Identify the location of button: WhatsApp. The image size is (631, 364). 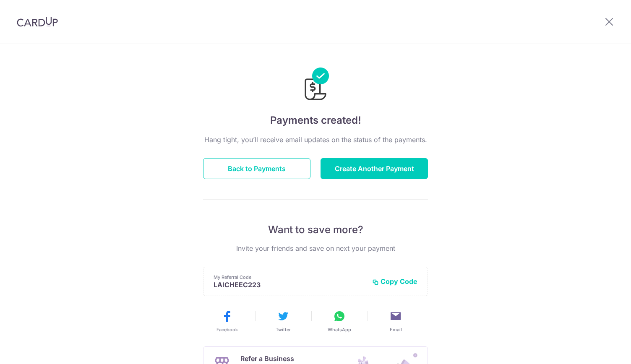
(340, 321).